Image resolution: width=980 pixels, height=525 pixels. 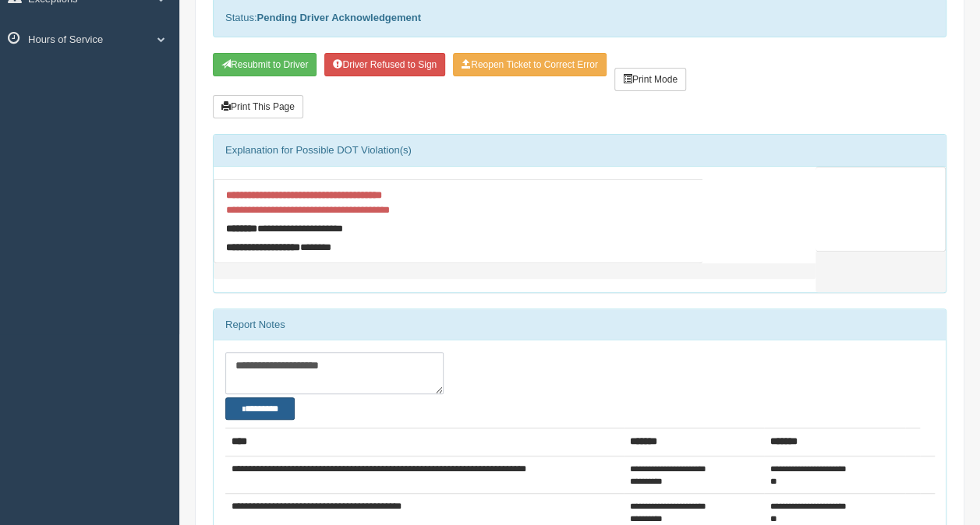 I want to click on div: Report Notes, so click(x=579, y=325).